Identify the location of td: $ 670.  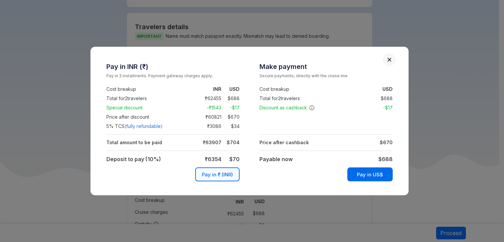
(230, 117).